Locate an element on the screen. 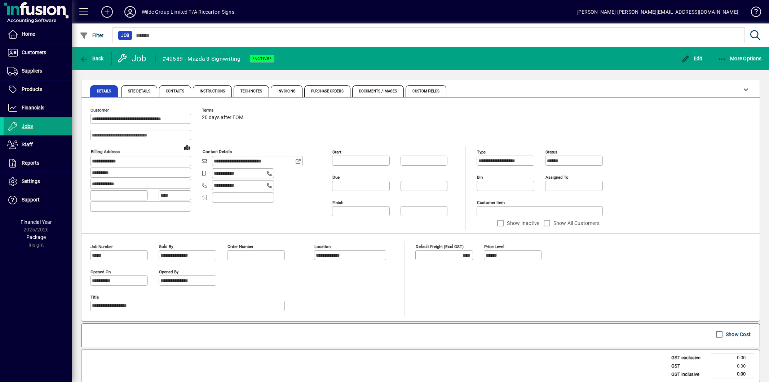 Image resolution: width=769 pixels, height=382 pixels. span: Contacts is located at coordinates (175, 91).